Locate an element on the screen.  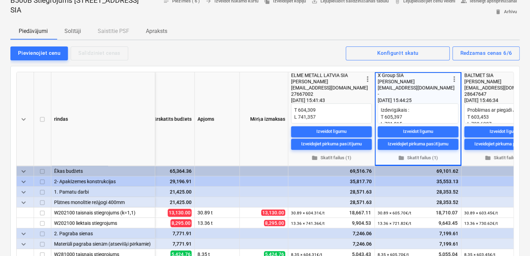
div: 35,817.70 is located at coordinates (331, 181).